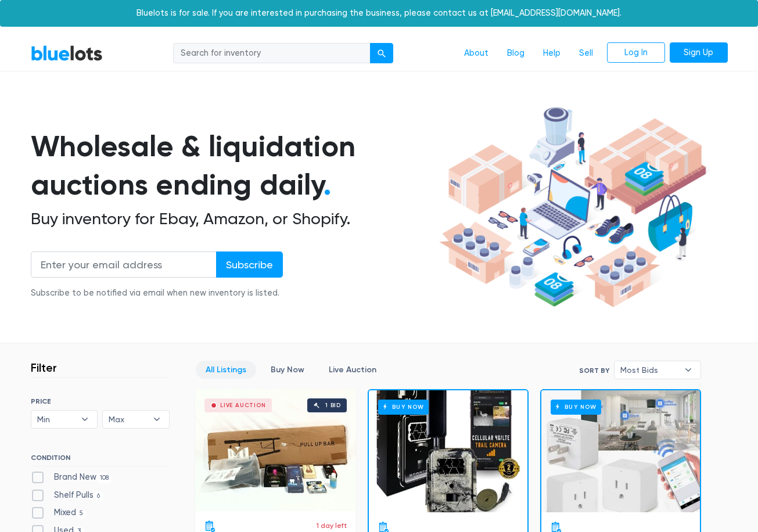 This screenshot has height=532, width=758. What do you see at coordinates (100, 460) in the screenshot?
I see `h6: CONDITION` at bounding box center [100, 460].